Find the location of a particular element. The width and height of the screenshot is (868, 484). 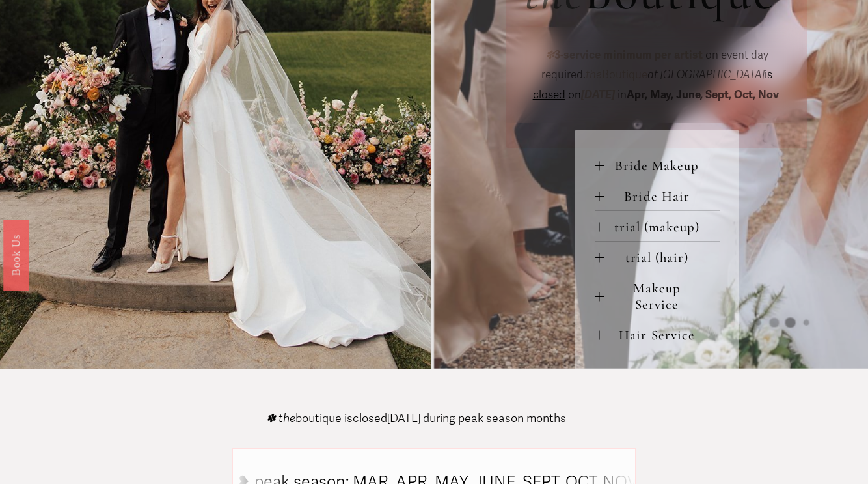

span: trial (hair) is located at coordinates (662, 257).